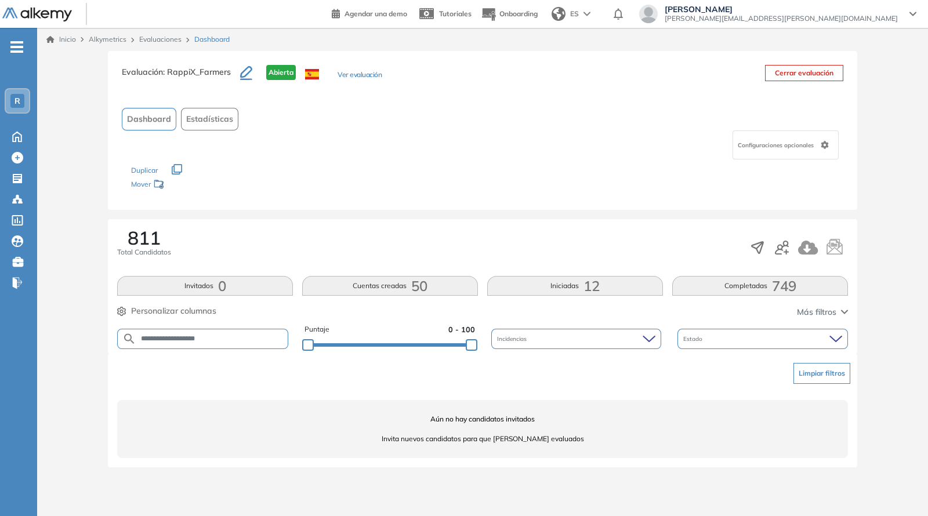 This screenshot has width=928, height=516. Describe the element at coordinates (61, 39) in the screenshot. I see `a: Inicio` at that location.